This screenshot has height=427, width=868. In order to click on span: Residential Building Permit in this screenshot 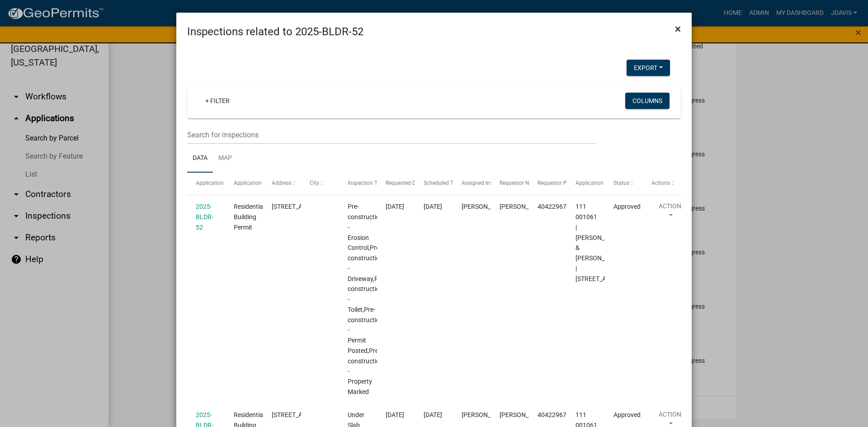, I will do `click(249, 217)`.